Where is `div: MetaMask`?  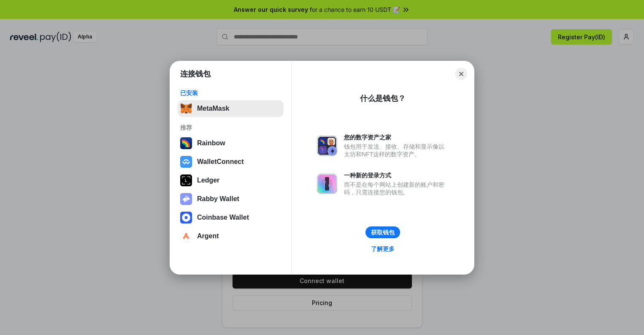
div: MetaMask is located at coordinates (213, 109).